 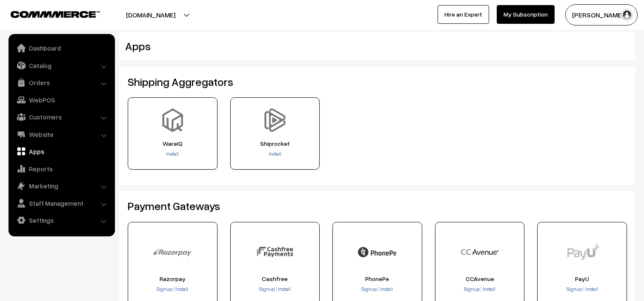 What do you see at coordinates (61, 220) in the screenshot?
I see `a: Settings` at bounding box center [61, 220].